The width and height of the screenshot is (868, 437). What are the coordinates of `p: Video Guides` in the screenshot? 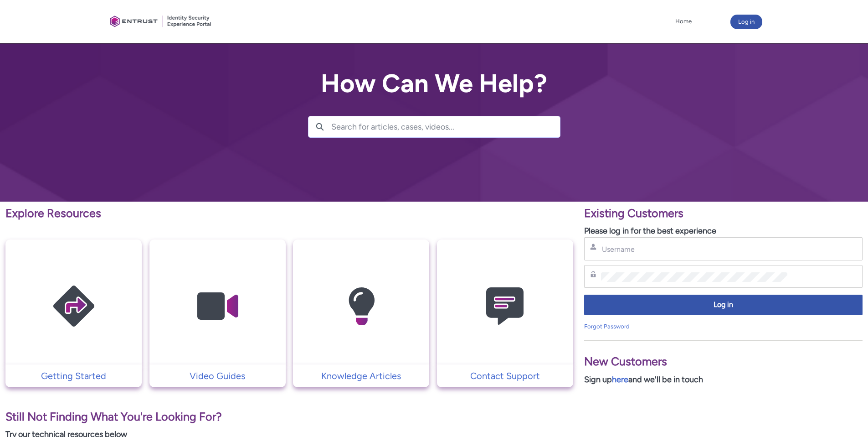 It's located at (218, 376).